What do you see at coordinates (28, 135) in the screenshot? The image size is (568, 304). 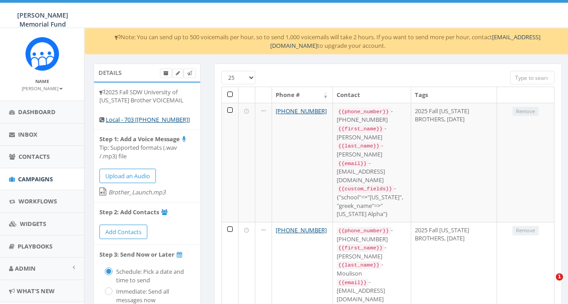 I see `span: Inbox` at bounding box center [28, 135].